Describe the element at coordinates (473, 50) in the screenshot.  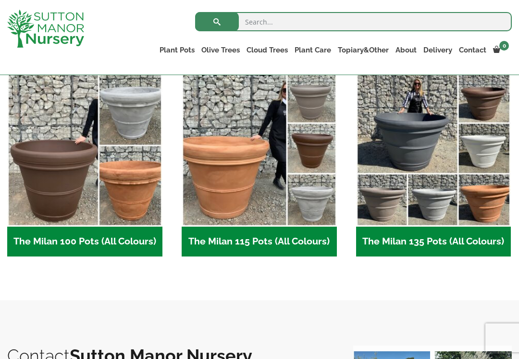
I see `a: Contact` at that location.